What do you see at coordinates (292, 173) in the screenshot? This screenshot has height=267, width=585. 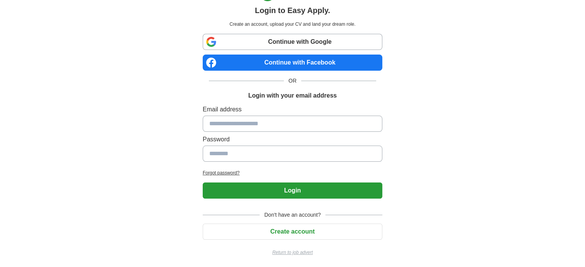 I see `a: Forgot password?` at bounding box center [292, 173].